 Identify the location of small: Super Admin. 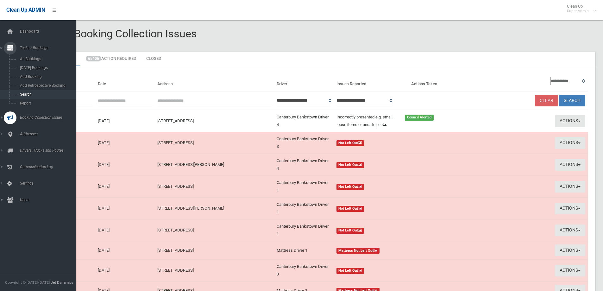
(577, 11).